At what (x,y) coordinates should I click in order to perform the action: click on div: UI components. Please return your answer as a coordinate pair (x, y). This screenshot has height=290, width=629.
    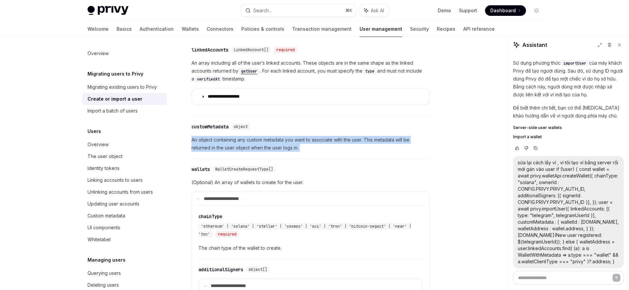
    Looking at the image, I should click on (104, 228).